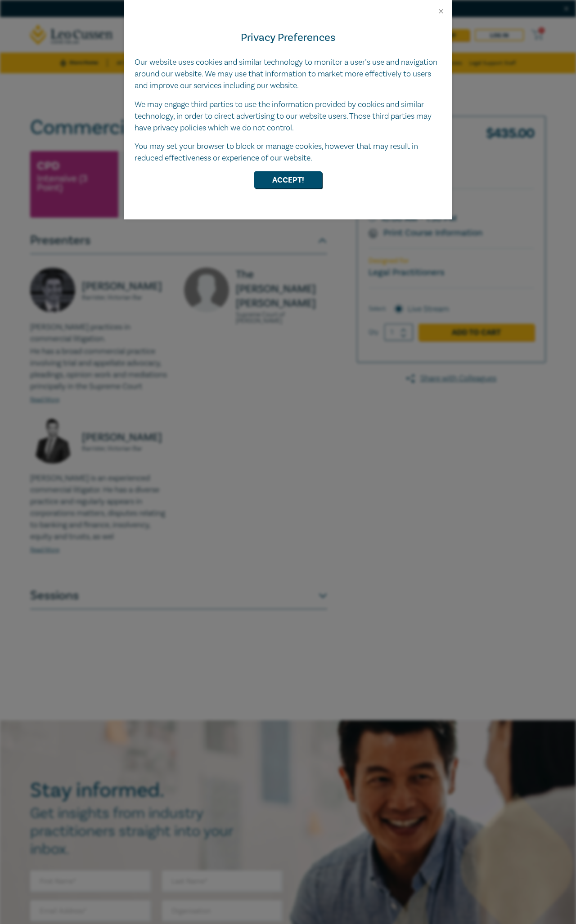 The height and width of the screenshot is (924, 576). Describe the element at coordinates (288, 152) in the screenshot. I see `p: You may set your browser to block or manage cookies, however that may result in reduced effective...` at that location.